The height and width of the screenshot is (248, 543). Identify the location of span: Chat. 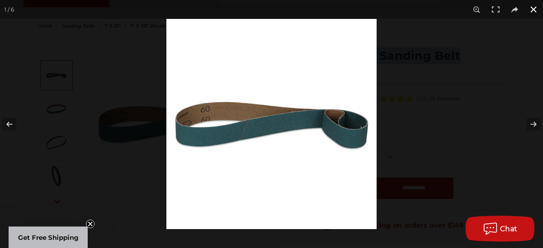
(508, 229).